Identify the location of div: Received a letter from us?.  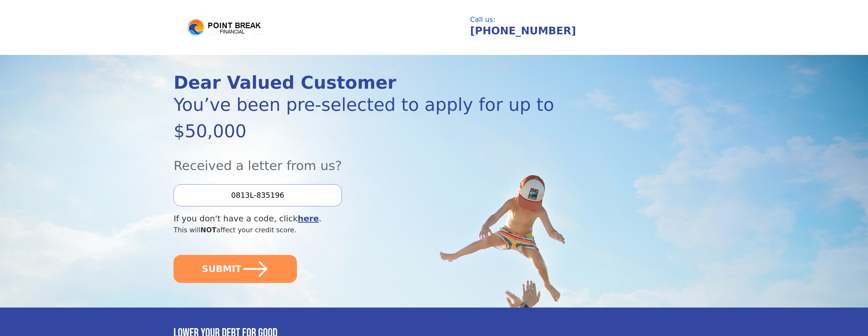
(395, 160).